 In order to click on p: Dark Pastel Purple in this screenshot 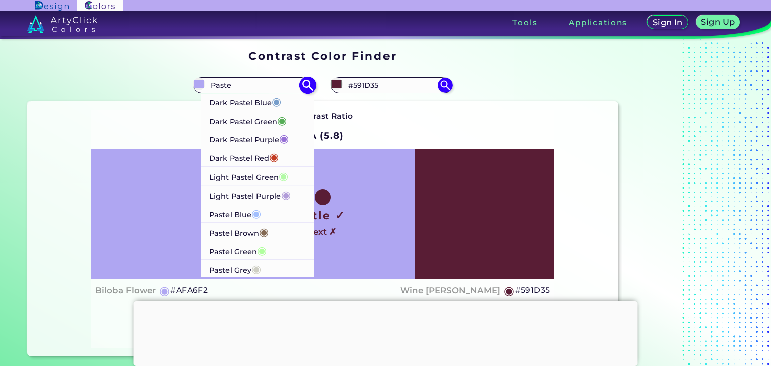, I will do `click(249, 139)`.